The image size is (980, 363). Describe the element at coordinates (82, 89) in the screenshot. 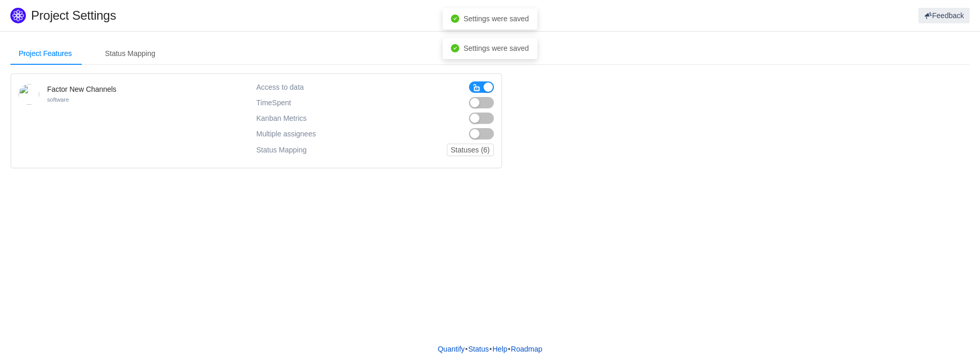

I see `h4: Factor New Channels` at that location.